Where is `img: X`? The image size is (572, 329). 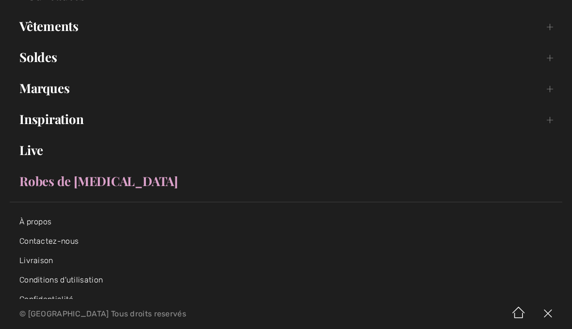 img: X is located at coordinates (547, 314).